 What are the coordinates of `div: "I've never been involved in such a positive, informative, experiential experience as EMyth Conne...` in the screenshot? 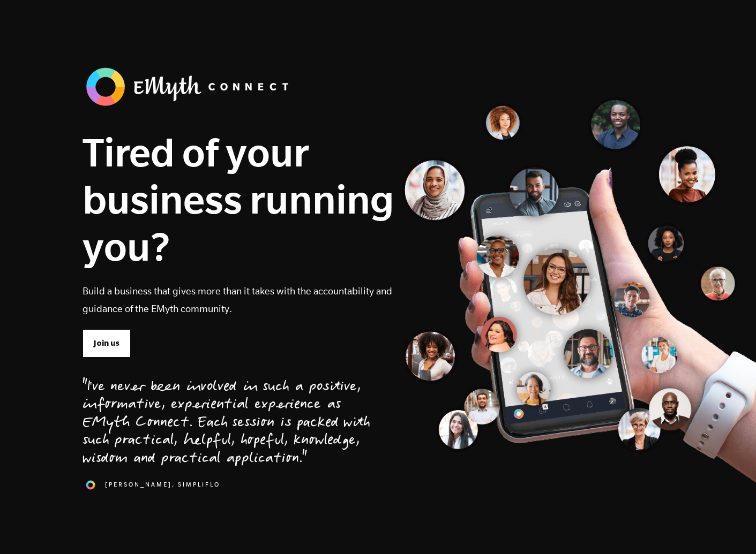 It's located at (227, 424).